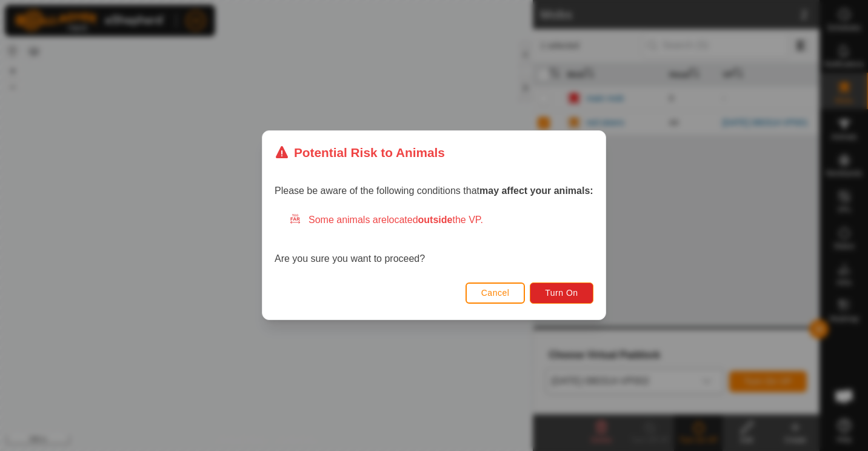 The width and height of the screenshot is (868, 451). Describe the element at coordinates (434, 191) in the screenshot. I see `span: Please be aware of the following conditions that` at that location.